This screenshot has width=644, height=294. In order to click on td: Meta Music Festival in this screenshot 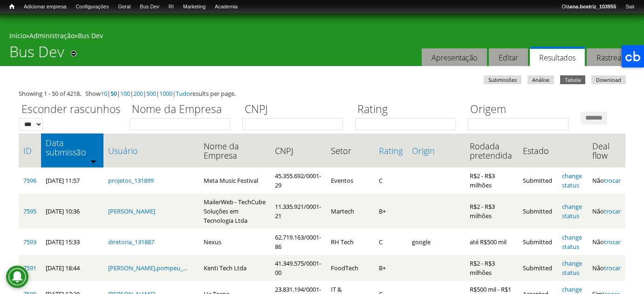, I will do `click(235, 181)`.